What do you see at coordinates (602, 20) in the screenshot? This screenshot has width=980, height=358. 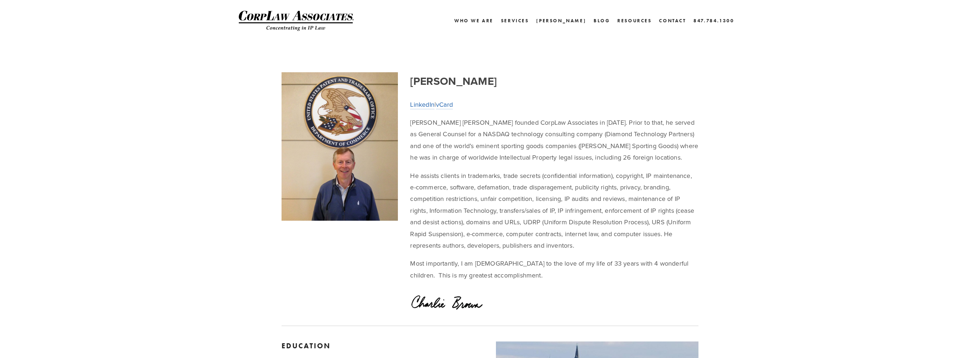 I see `a: Blog` at bounding box center [602, 20].